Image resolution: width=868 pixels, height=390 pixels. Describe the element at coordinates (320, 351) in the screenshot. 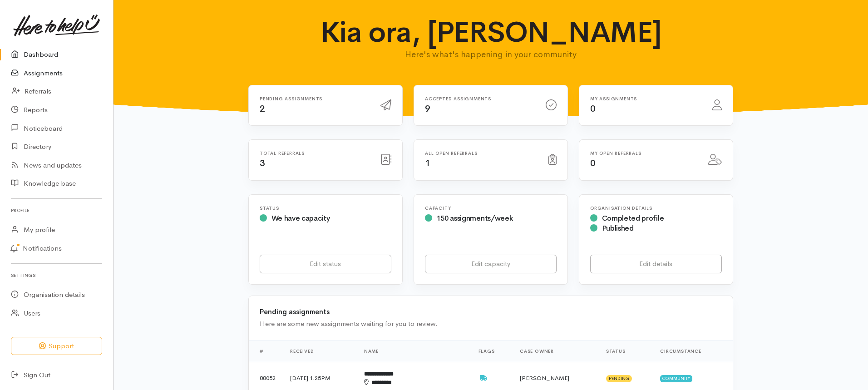

I see `th: Received` at that location.